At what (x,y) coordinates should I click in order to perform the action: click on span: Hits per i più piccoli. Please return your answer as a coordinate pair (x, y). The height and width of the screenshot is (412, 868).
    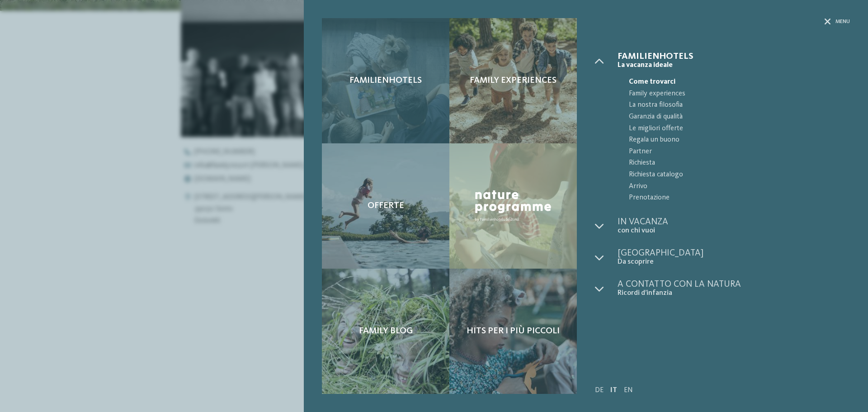
    Looking at the image, I should click on (513, 330).